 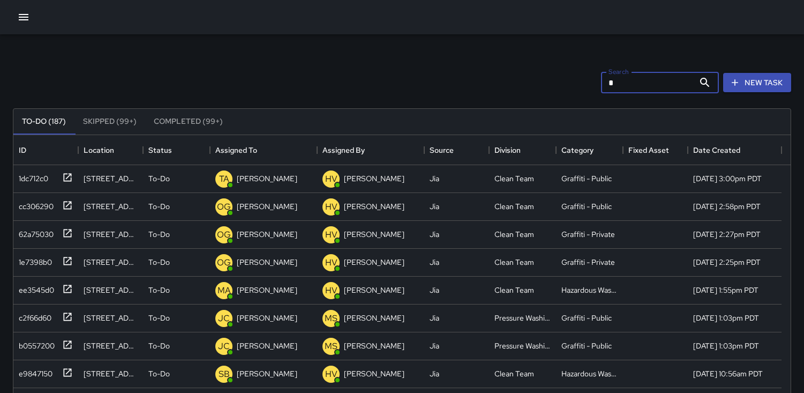 I want to click on div: Hazardous Waste, so click(x=589, y=374).